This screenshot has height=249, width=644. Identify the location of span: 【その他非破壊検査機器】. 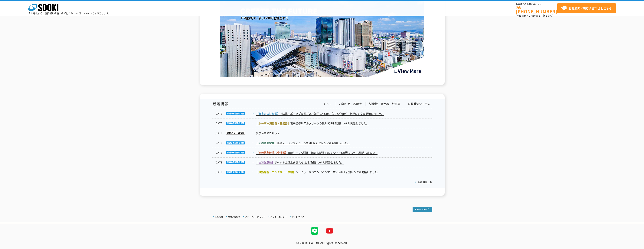
(272, 152).